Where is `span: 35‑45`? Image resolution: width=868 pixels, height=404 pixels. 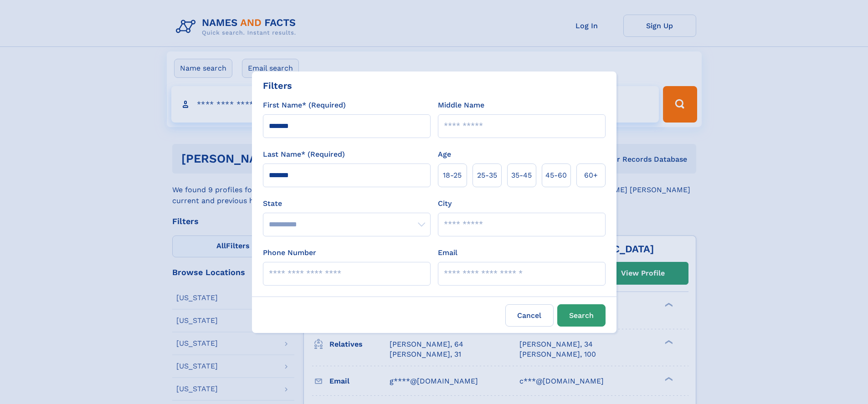
span: 35‑45 is located at coordinates (521, 175).